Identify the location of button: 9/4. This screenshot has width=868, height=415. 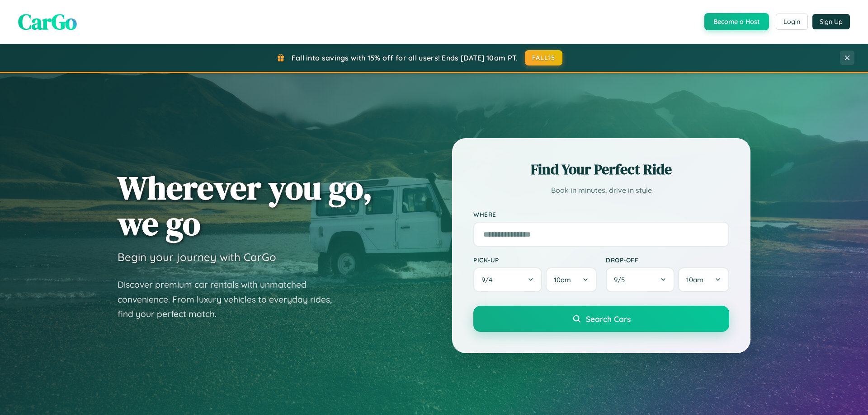
(508, 279).